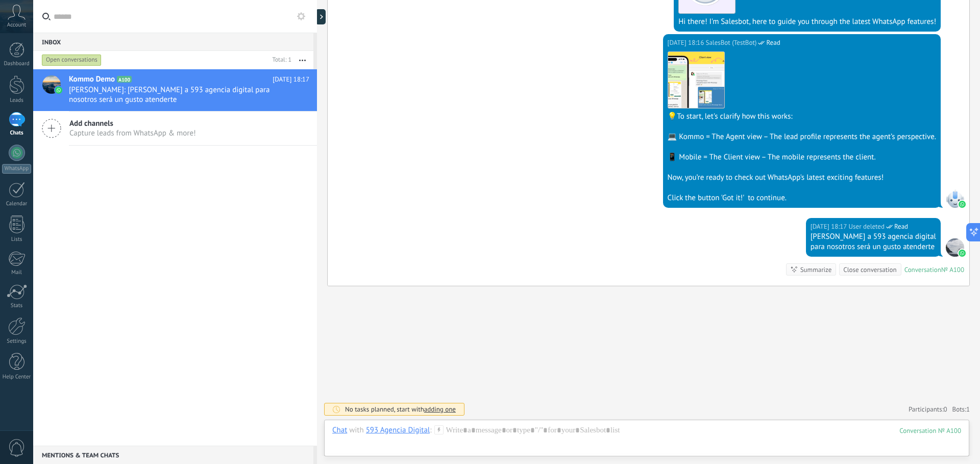 This screenshot has height=464, width=980. I want to click on div: No tasks planned, start with, so click(400, 409).